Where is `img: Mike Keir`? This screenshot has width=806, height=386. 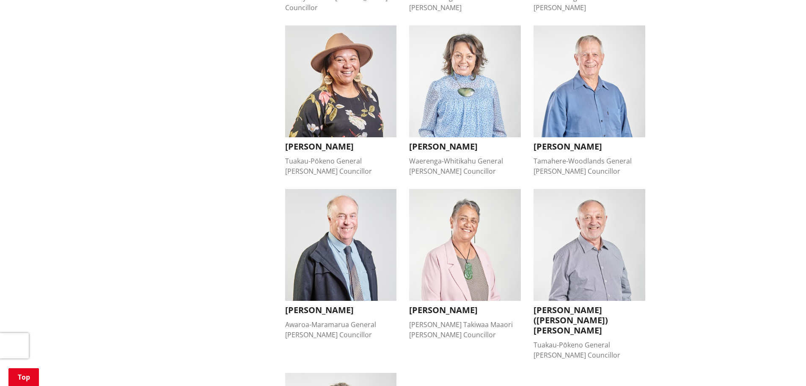
img: Mike Keir is located at coordinates (590, 81).